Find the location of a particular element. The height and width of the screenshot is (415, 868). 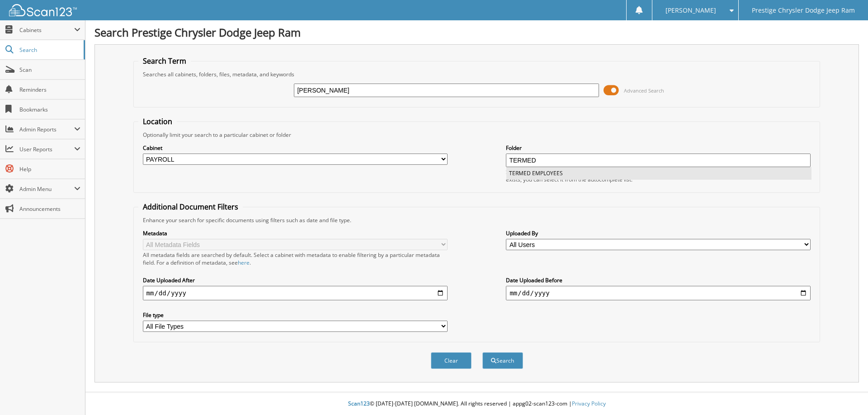

span: Scan is located at coordinates (49, 69).